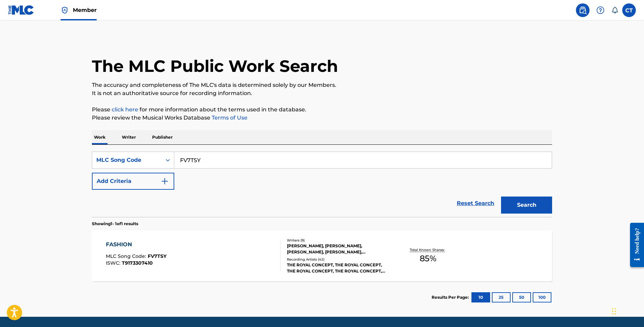 The width and height of the screenshot is (644, 327). I want to click on button: 25, so click(502, 298).